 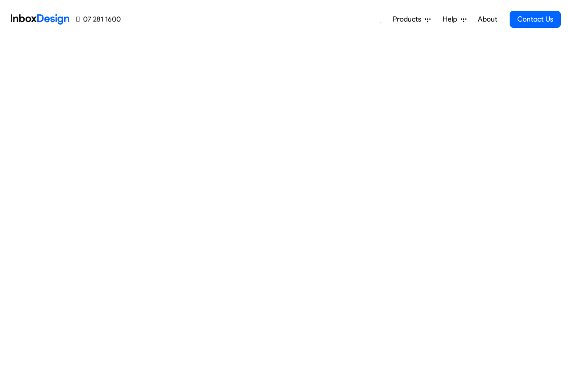 What do you see at coordinates (408, 19) in the screenshot?
I see `span: Products` at bounding box center [408, 19].